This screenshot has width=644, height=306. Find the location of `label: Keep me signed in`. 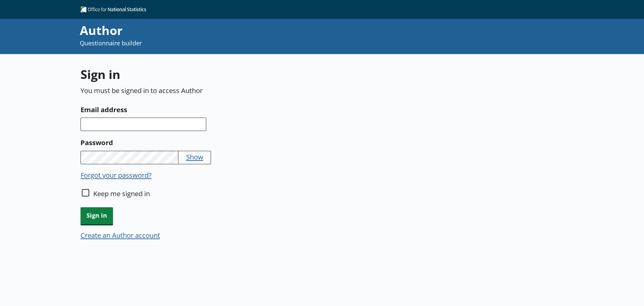

label: Keep me signed in is located at coordinates (122, 194).